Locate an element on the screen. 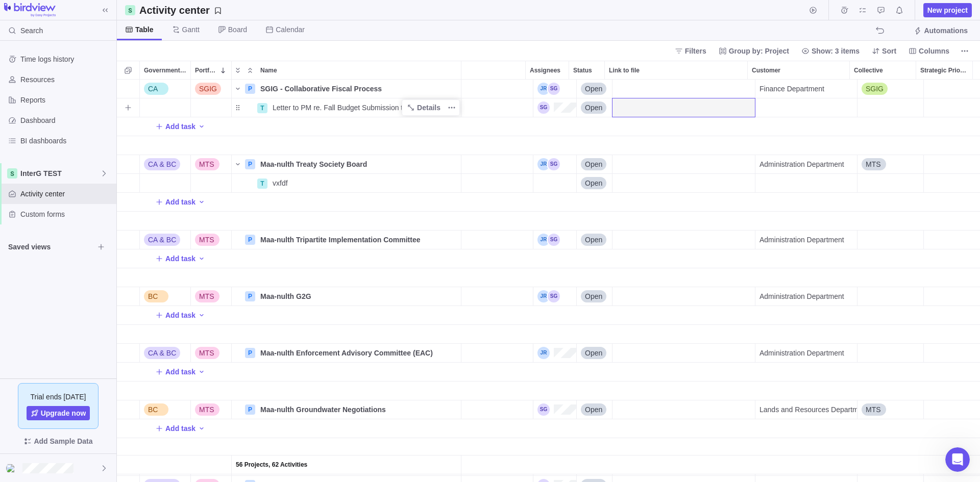 Image resolution: width=980 pixels, height=482 pixels. div: Joseph Rotenberg is located at coordinates (544, 165).